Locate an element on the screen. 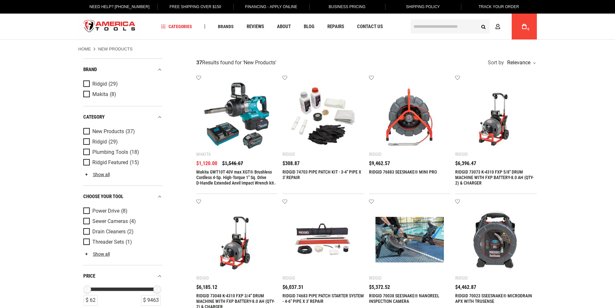  a: Makita (8) is located at coordinates (122, 94).